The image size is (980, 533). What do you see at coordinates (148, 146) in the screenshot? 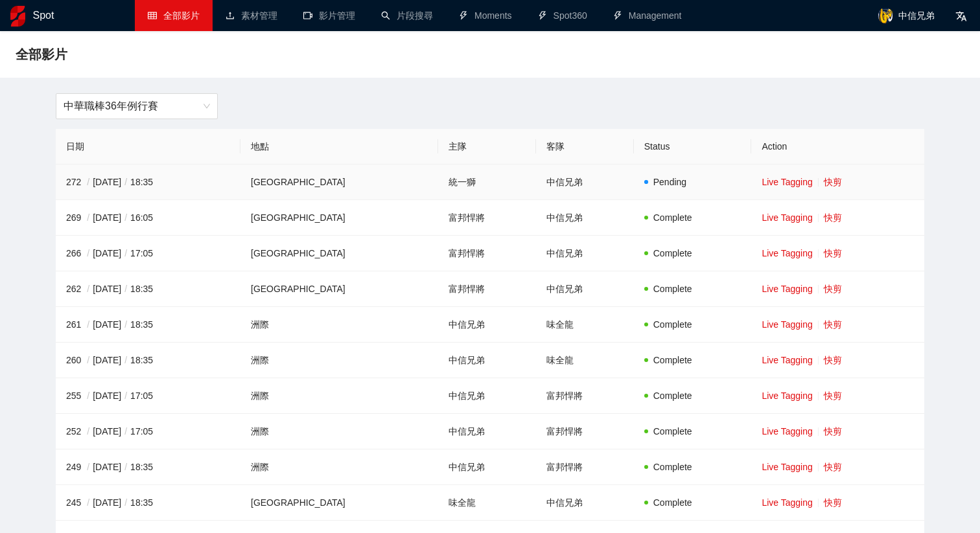
I see `th: 日期` at bounding box center [148, 146].